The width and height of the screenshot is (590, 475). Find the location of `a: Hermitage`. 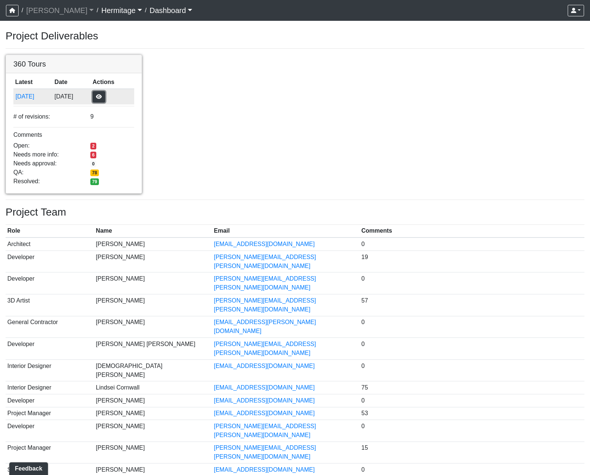

a: Hermitage is located at coordinates (121, 10).